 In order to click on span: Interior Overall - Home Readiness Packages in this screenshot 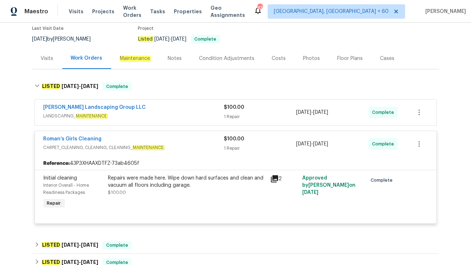, I will do `click(66, 189)`.